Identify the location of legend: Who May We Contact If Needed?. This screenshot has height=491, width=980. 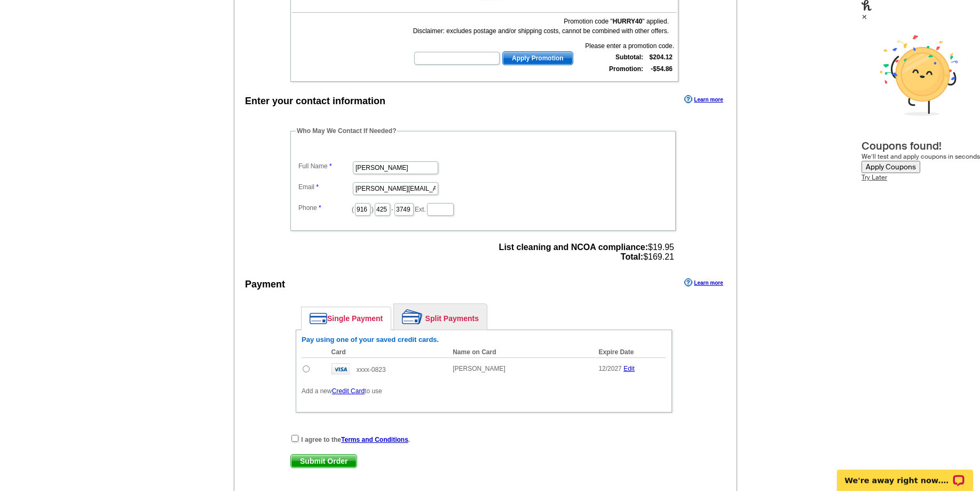
(347, 131).